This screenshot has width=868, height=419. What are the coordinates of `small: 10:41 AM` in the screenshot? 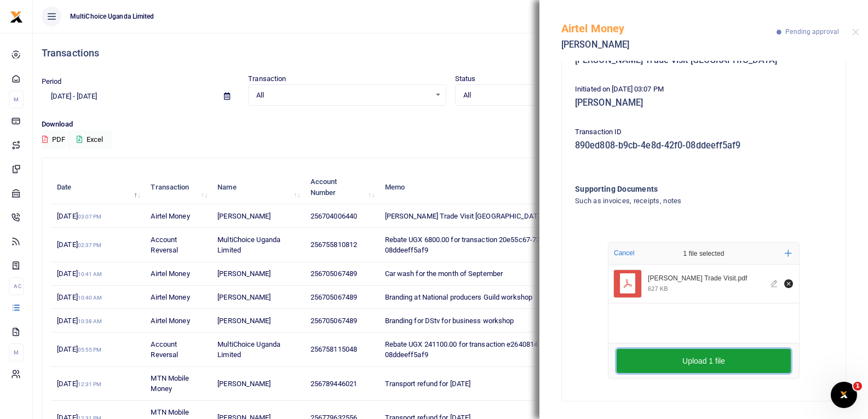 It's located at (90, 274).